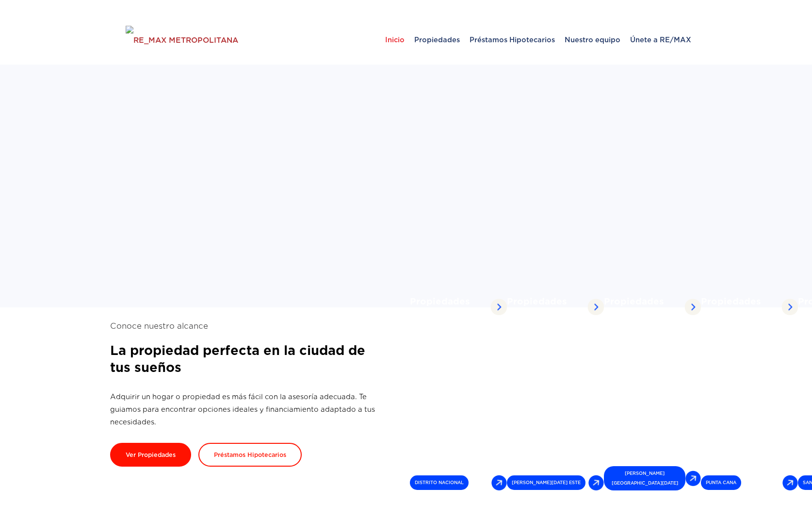 The image size is (812, 505). Describe the element at coordinates (395, 40) in the screenshot. I see `span: Inicio` at that location.